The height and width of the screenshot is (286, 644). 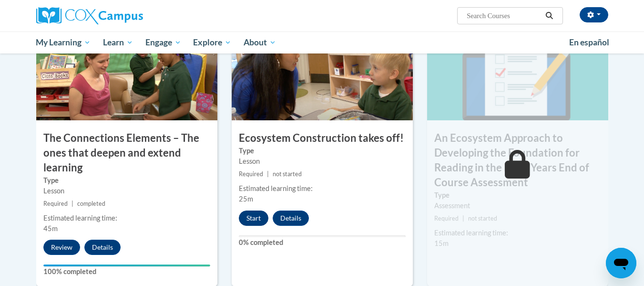 What do you see at coordinates (127, 265) in the screenshot?
I see `div: Your progress` at bounding box center [127, 265].